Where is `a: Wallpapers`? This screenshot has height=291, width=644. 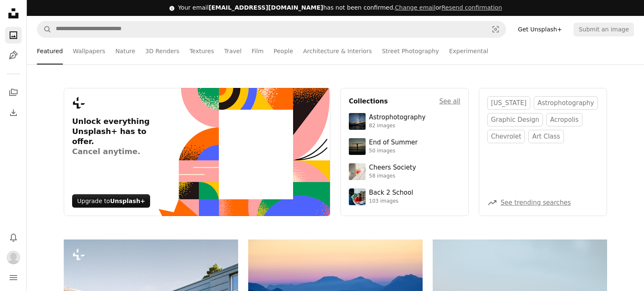
a: Wallpapers is located at coordinates (89, 51).